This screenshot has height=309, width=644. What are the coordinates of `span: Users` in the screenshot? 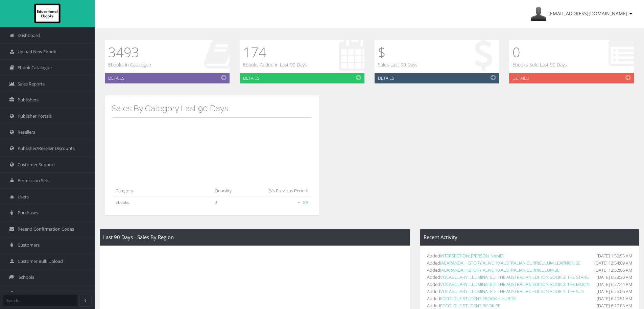 It's located at (23, 196).